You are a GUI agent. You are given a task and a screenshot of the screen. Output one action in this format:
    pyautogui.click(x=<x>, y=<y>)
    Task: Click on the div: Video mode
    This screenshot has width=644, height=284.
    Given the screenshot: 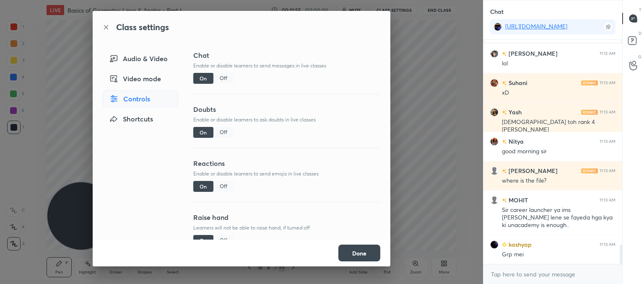 What is the action you would take?
    pyautogui.click(x=140, y=79)
    